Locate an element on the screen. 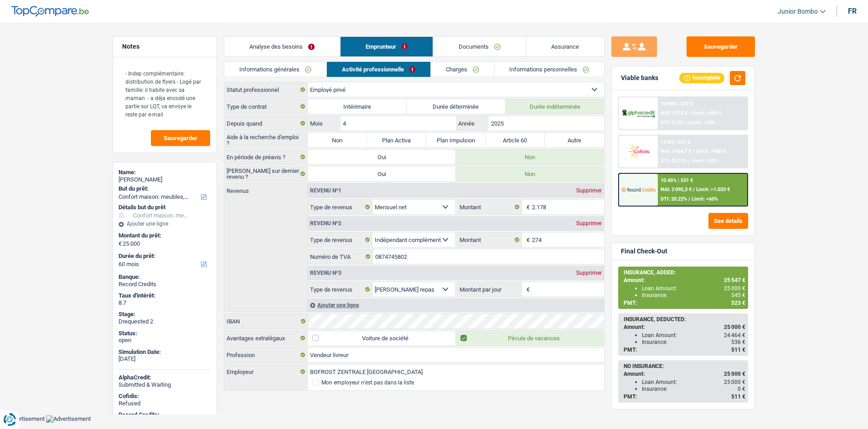 Image resolution: width=868 pixels, height=429 pixels. div: Taux d'intérêt: is located at coordinates (165, 296).